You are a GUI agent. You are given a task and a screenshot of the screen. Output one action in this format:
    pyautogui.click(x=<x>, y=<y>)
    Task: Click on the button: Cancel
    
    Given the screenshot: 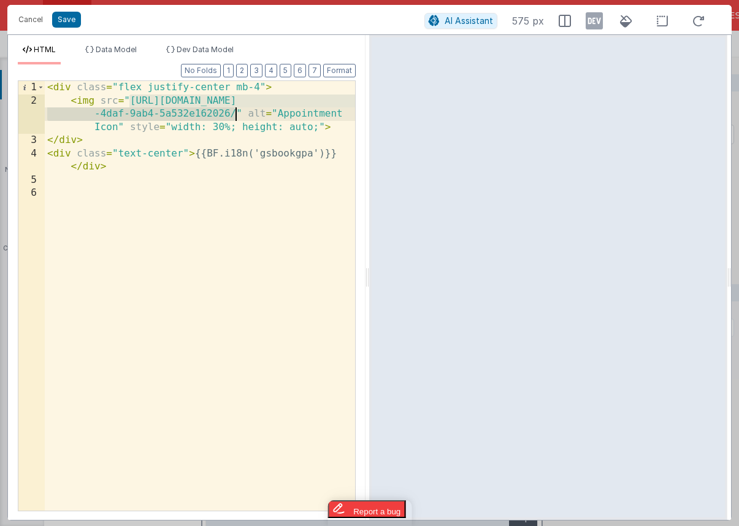 What is the action you would take?
    pyautogui.click(x=31, y=20)
    